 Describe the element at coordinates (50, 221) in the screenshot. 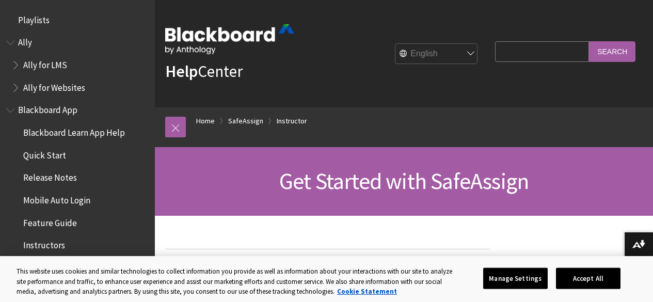

I see `span: Feature Guide` at that location.